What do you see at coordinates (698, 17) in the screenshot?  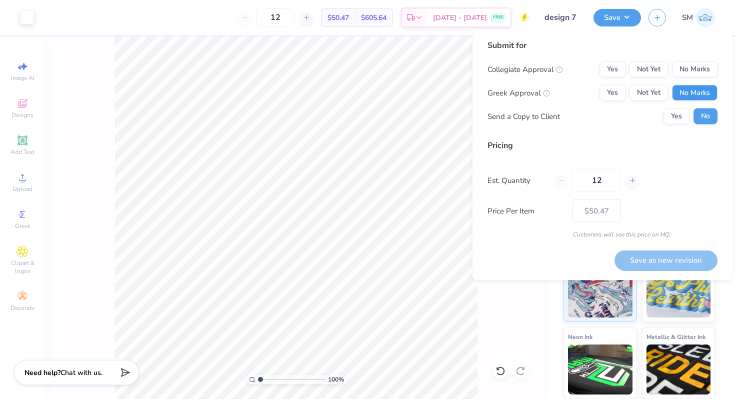 I see `a: SM` at bounding box center [698, 17].